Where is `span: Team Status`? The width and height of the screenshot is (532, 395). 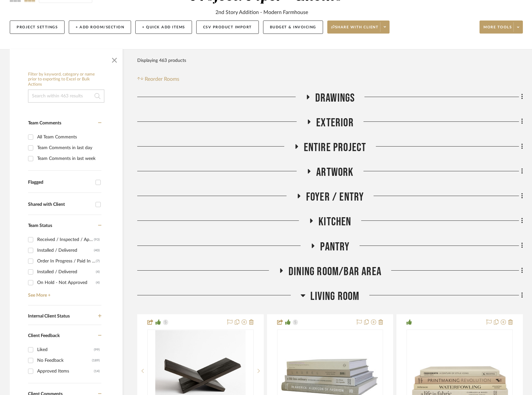
span: Team Status is located at coordinates (40, 226).